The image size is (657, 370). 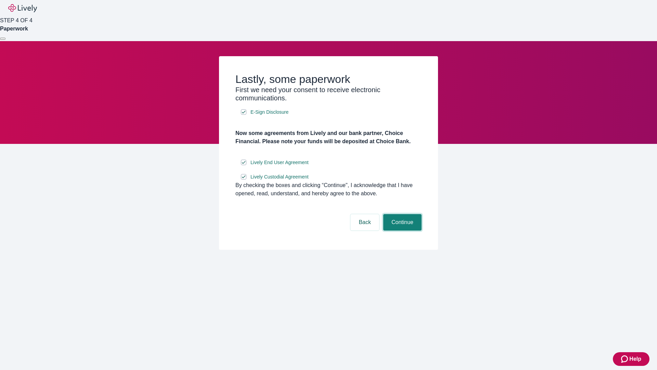 What do you see at coordinates (635, 359) in the screenshot?
I see `span: Help` at bounding box center [635, 359].